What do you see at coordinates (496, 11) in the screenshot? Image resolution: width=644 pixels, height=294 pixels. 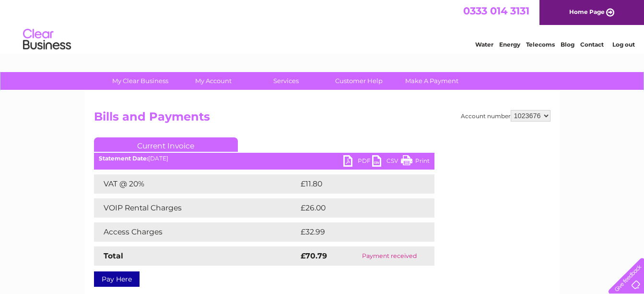 I see `span: 0333 014 3131` at bounding box center [496, 11].